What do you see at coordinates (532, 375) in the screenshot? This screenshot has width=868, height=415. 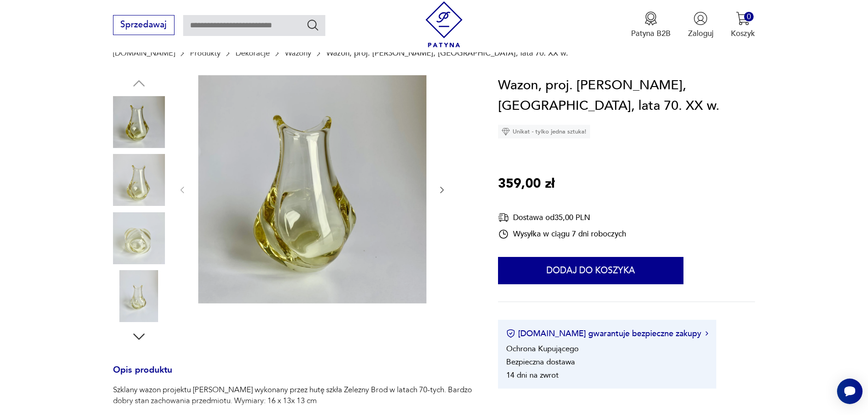 I see `li: 14 dni na zwrot` at bounding box center [532, 375].